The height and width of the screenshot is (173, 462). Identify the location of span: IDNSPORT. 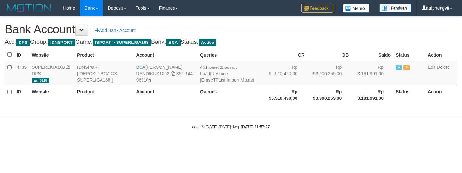
(61, 43).